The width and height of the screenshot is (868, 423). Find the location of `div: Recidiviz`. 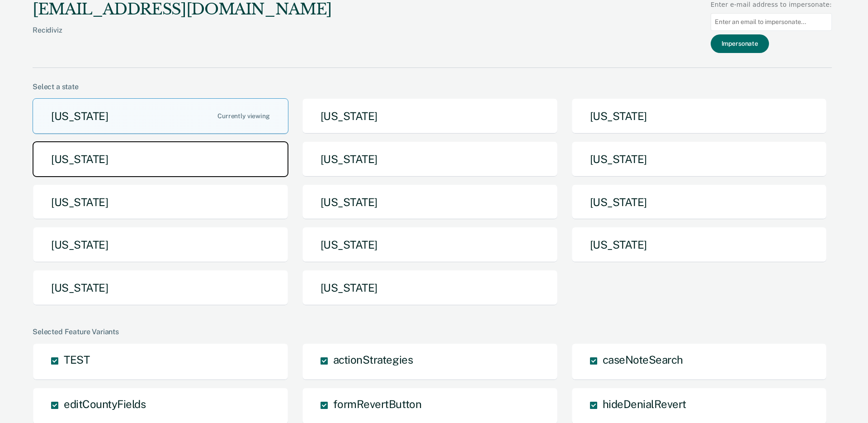

div: Recidiviz is located at coordinates (182, 37).